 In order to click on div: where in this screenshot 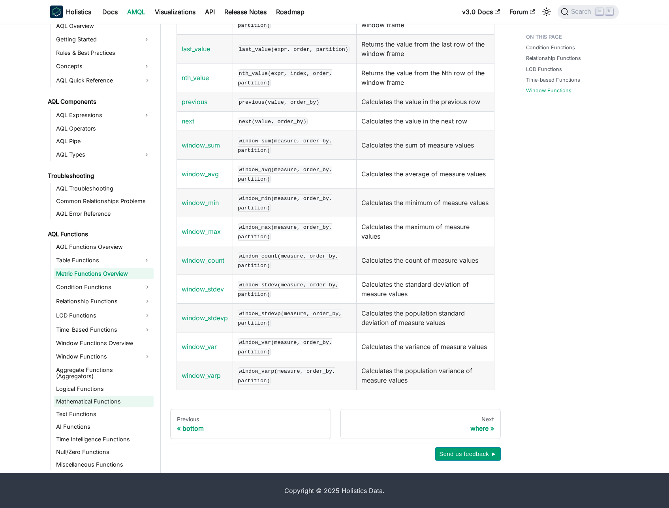, I will do `click(420, 429)`.